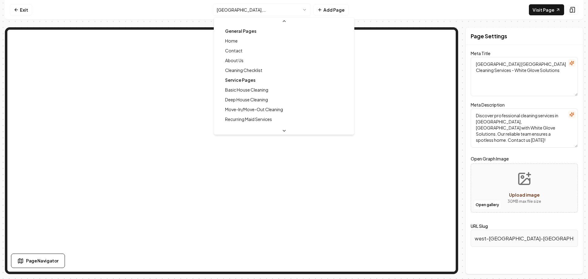  What do you see at coordinates (246, 90) in the screenshot?
I see `span: Basic House Cleaning` at bounding box center [246, 90].